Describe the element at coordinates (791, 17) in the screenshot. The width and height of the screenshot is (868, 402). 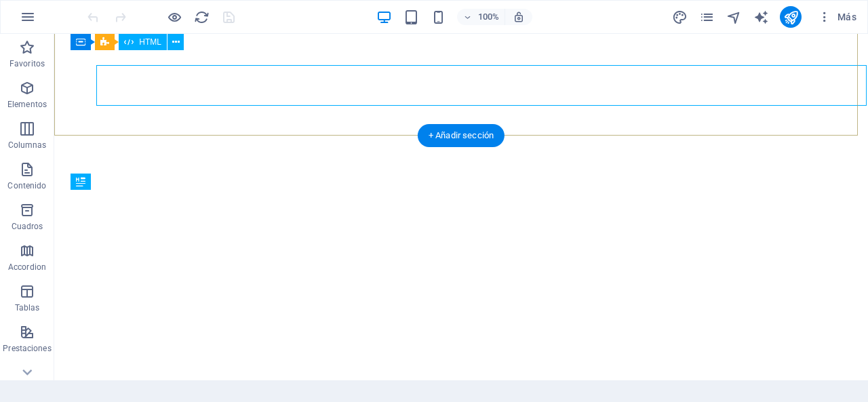
I see `i: Publicar` at that location.